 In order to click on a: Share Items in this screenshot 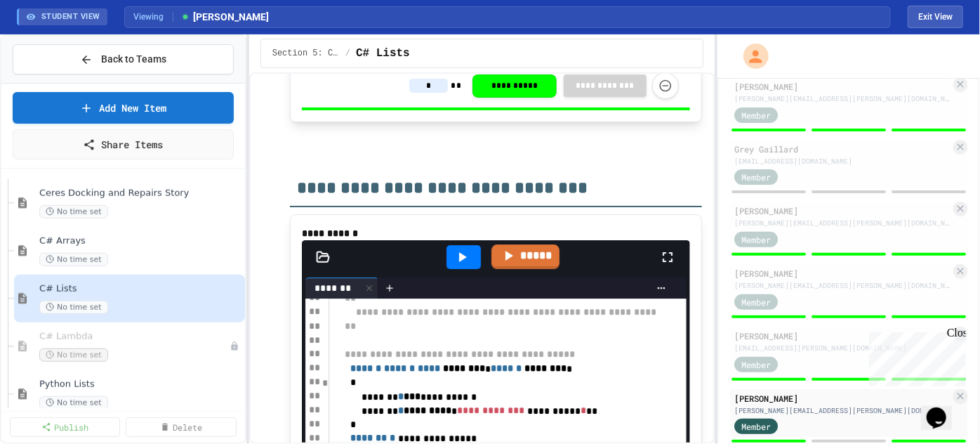, I will do `click(123, 144)`.